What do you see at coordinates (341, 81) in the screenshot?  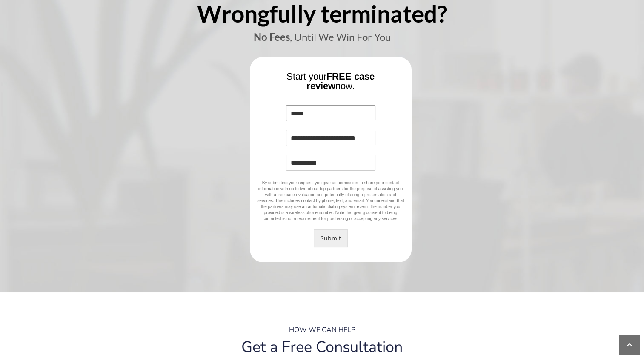 I see `b: FREE case review` at bounding box center [341, 81].